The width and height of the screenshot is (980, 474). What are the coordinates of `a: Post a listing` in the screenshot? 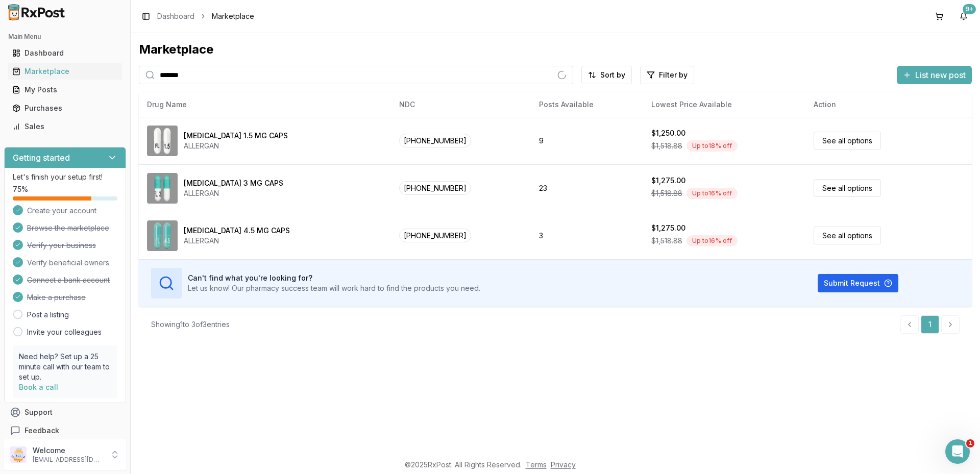 It's located at (48, 315).